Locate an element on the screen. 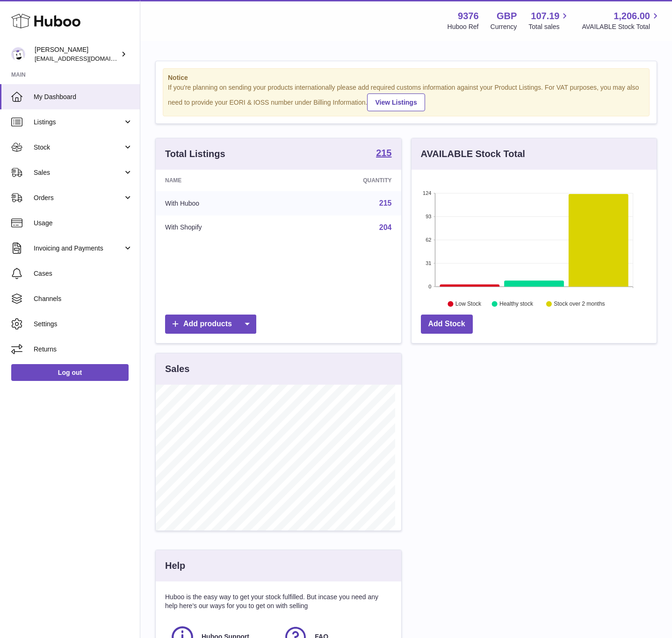  h3: Total Listings is located at coordinates (195, 154).